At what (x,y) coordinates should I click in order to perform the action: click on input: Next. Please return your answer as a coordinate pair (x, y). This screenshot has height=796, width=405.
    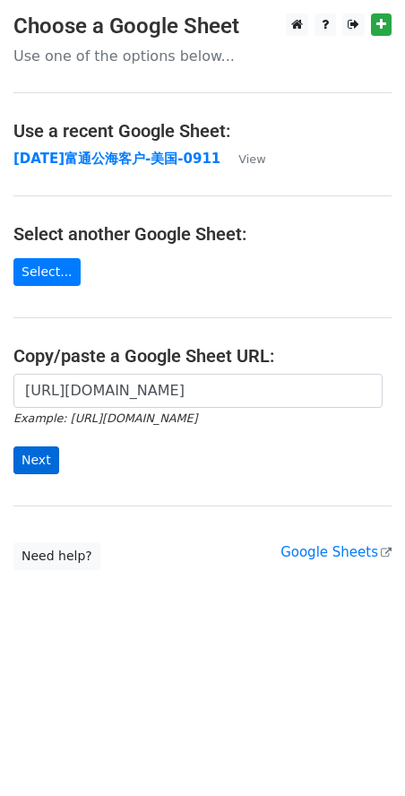
    Looking at the image, I should click on (36, 460).